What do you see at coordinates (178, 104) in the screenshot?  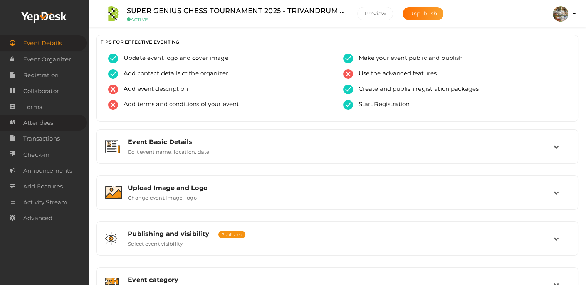 I see `span: Add terms and conditions of your event` at bounding box center [178, 104].